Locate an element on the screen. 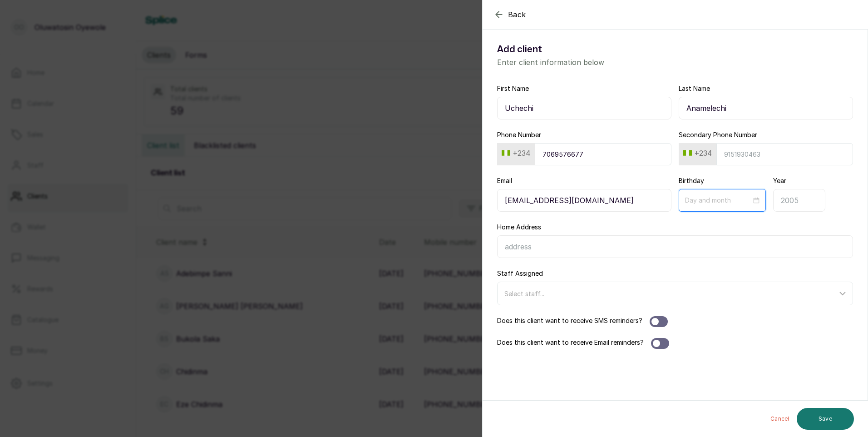  label: Birthday is located at coordinates (691, 181).